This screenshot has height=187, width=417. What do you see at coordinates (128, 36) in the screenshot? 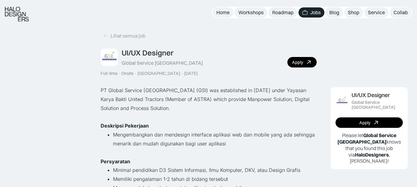
I see `div: Lihat semua job` at bounding box center [128, 36].